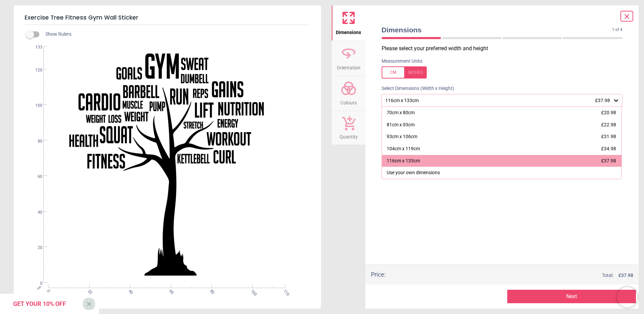  What do you see at coordinates (609, 125) in the screenshot?
I see `span: £22.98` at bounding box center [609, 125].